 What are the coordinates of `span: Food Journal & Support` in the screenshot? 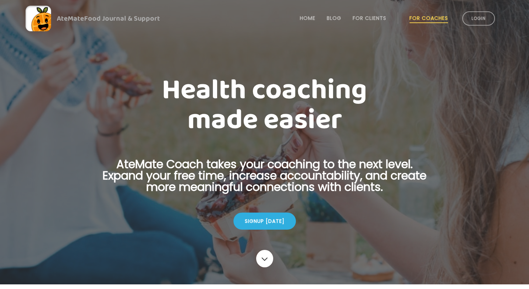 It's located at (122, 18).